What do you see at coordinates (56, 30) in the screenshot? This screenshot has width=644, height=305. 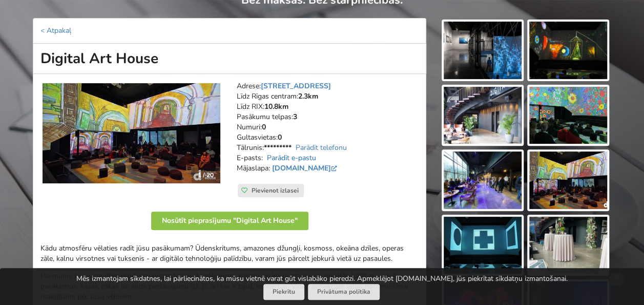 I see `a: < Atpakaļ` at bounding box center [56, 30].